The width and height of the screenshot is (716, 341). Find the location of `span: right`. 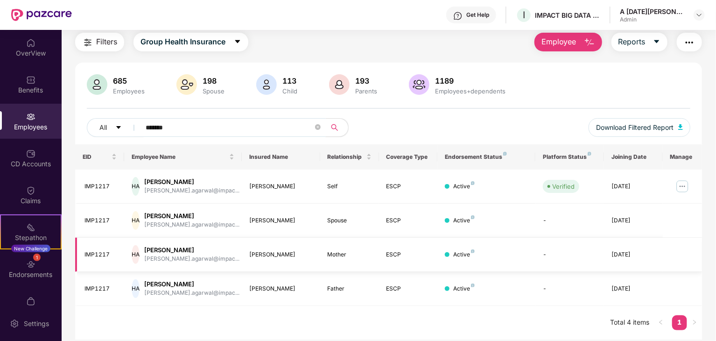

span: right is located at coordinates (694, 322).